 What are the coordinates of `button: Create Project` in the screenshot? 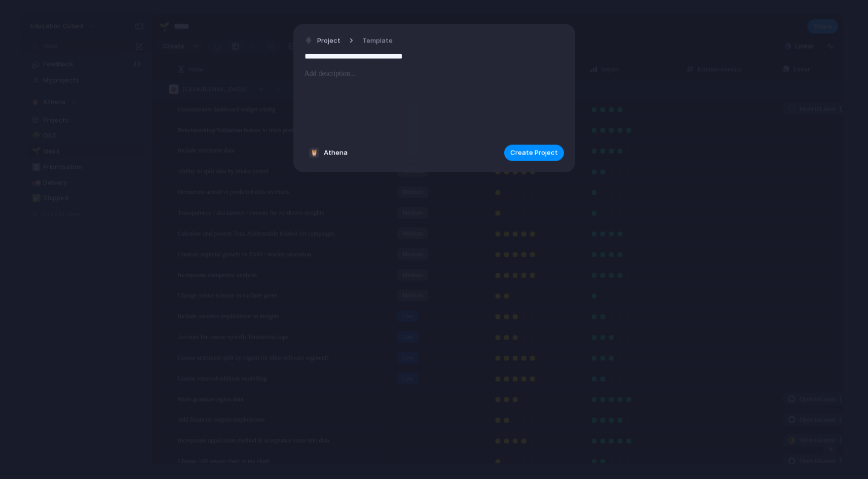 It's located at (535, 153).